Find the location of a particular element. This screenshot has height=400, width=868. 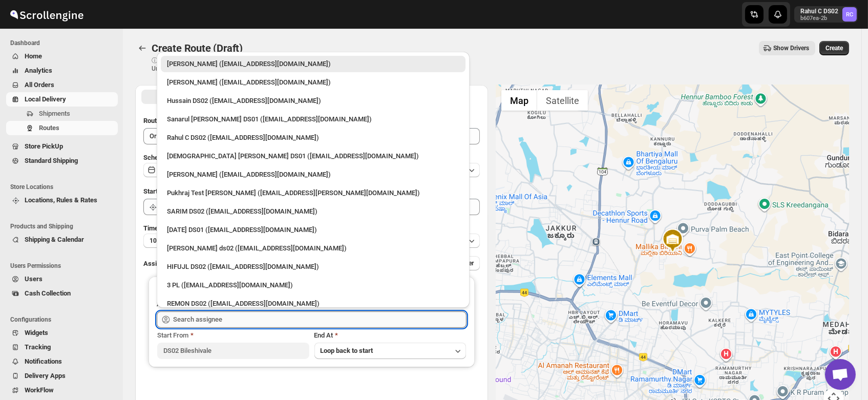

span: Users Permissions is located at coordinates (64, 266).